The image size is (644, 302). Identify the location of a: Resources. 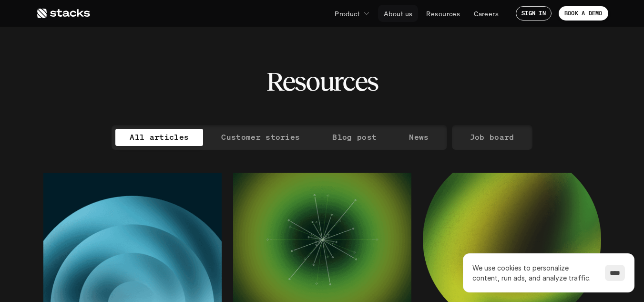
(443, 13).